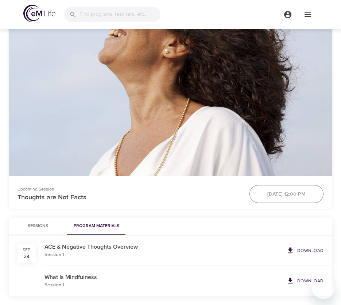  Describe the element at coordinates (27, 249) in the screenshot. I see `div: Sep` at that location.